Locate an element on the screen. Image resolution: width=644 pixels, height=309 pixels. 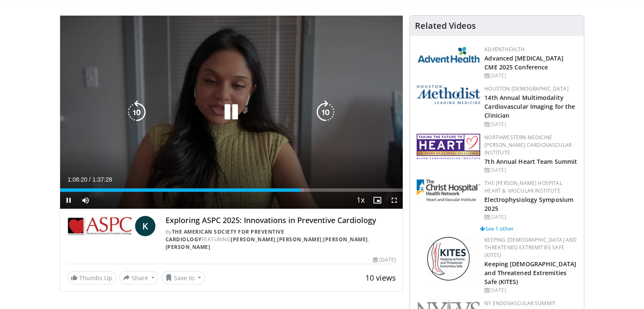
a: K is located at coordinates (145, 226).